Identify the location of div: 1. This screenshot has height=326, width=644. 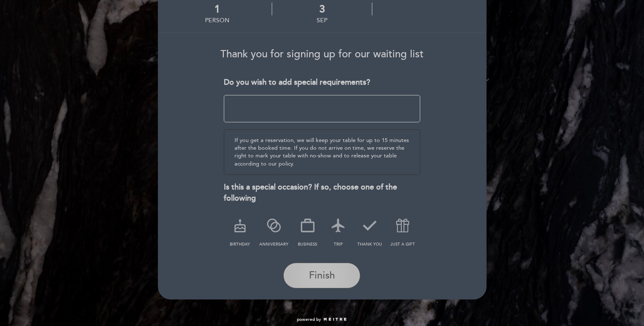
(217, 9).